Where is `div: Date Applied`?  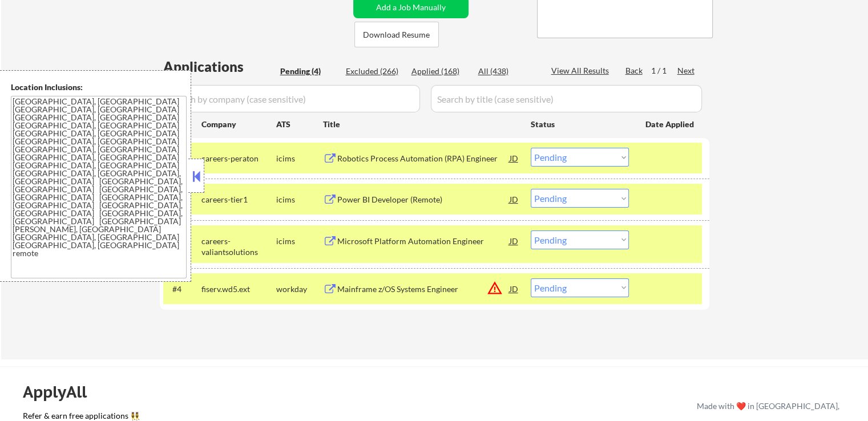
div: Date Applied is located at coordinates (671, 124).